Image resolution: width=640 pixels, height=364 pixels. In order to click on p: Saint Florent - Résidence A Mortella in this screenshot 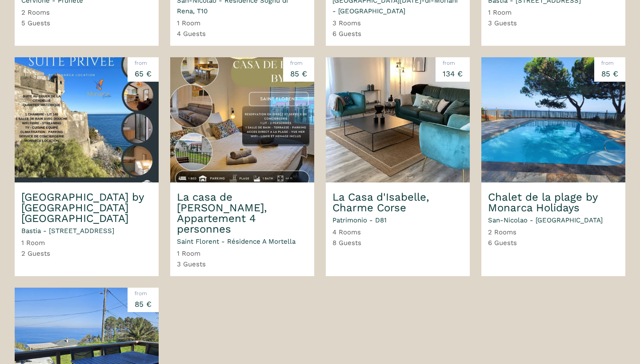, I will do `click(236, 242)`.